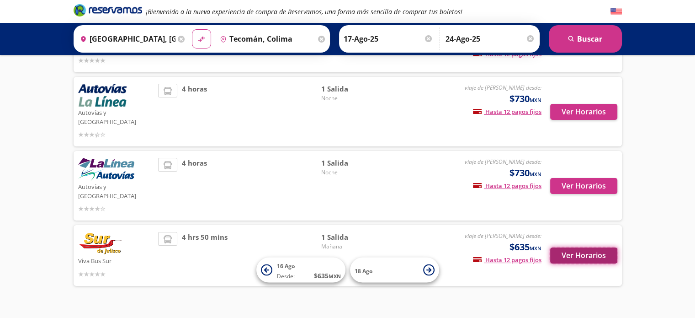 This screenshot has width=695, height=318. I want to click on button: Buscar, so click(586, 39).